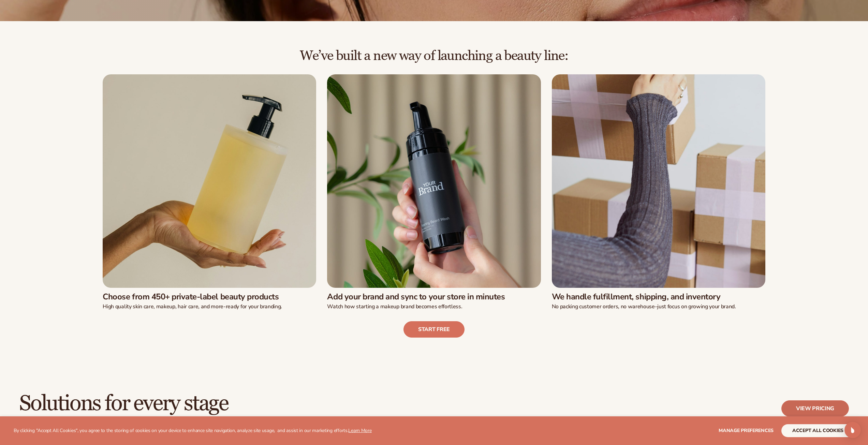 The height and width of the screenshot is (445, 868). What do you see at coordinates (434, 181) in the screenshot?
I see `img: Male hand holding beard wash.` at bounding box center [434, 181].